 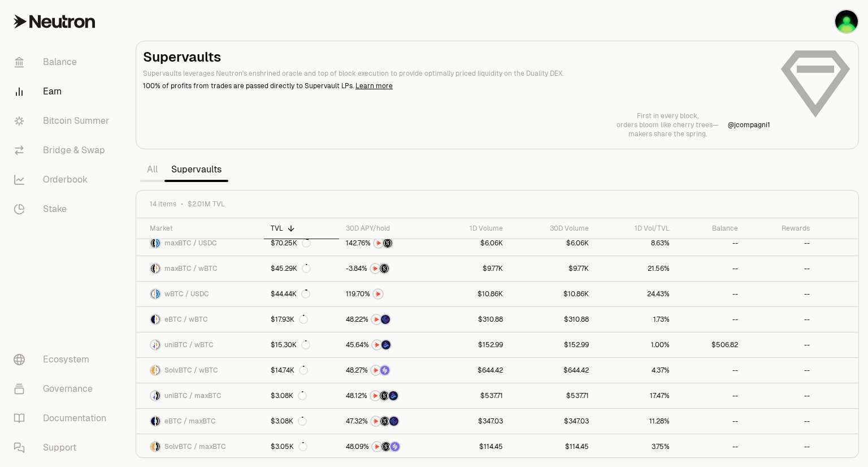 What do you see at coordinates (386, 421) in the screenshot?
I see `button: NTRNStructured PointsEtherFi Points` at bounding box center [386, 421].